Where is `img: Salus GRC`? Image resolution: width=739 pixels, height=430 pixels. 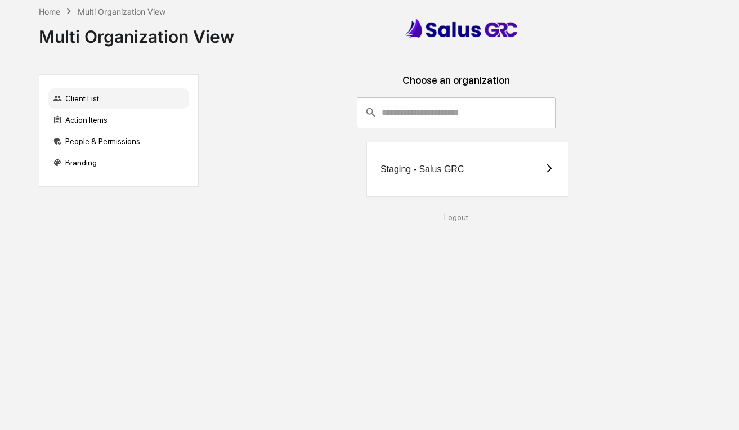
img: Salus GRC is located at coordinates (461, 28).